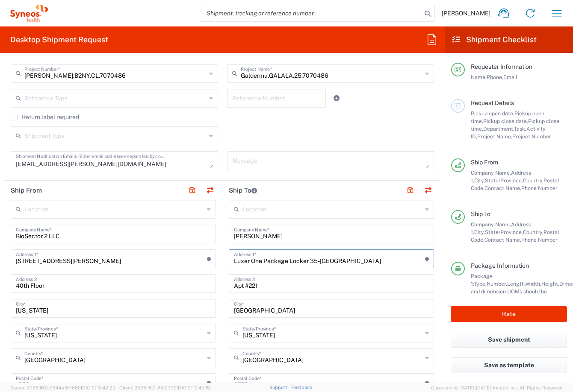 The width and height of the screenshot is (573, 392). Describe the element at coordinates (26, 190) in the screenshot. I see `h2: Ship From` at that location.